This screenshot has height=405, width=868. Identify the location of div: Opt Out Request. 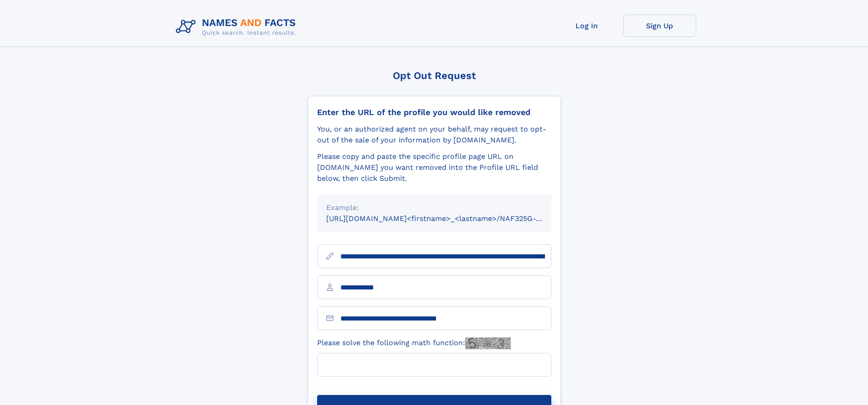
(434, 75).